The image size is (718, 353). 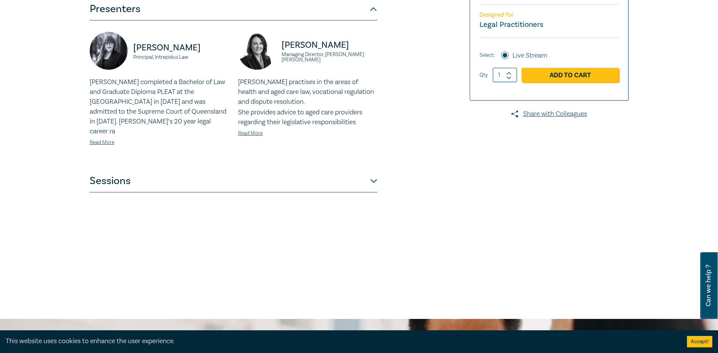 What do you see at coordinates (181, 57) in the screenshot?
I see `small: Principal, Intrepidus Law` at bounding box center [181, 57].